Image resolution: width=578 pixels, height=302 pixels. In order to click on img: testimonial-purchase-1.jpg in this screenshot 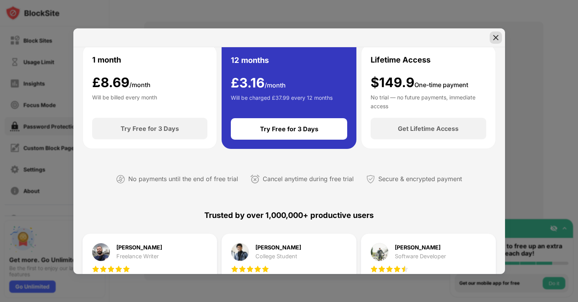, I will do `click(101, 252)`.